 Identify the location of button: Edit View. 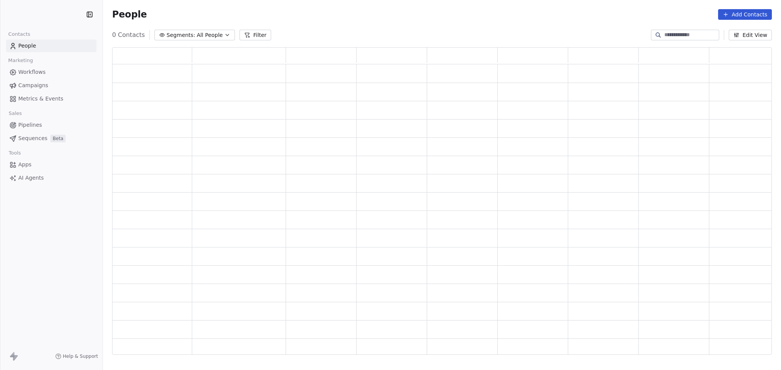
(750, 35).